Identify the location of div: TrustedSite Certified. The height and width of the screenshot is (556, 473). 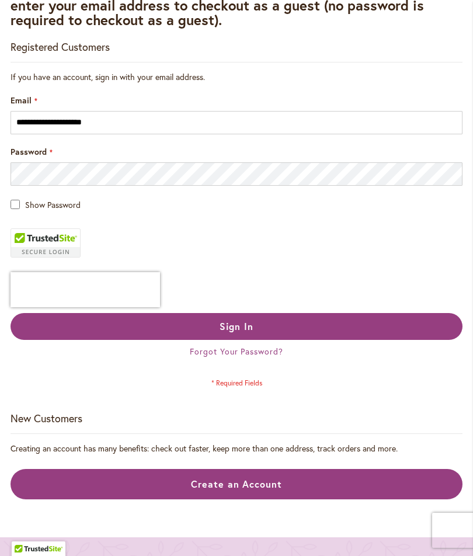
(46, 243).